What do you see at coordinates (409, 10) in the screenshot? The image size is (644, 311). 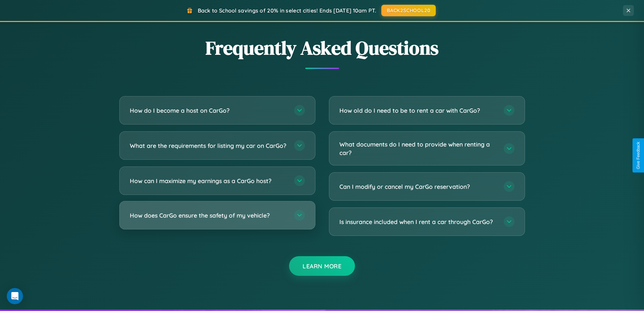 I see `button: BACK2SCHOOL20` at bounding box center [409, 10].